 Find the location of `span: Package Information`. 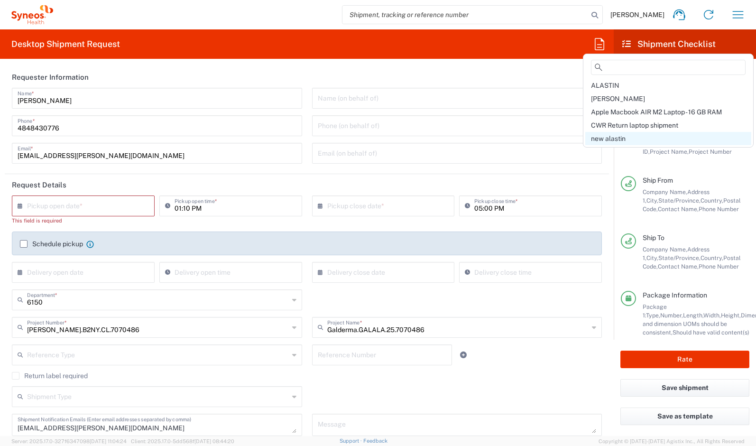

span: Package Information is located at coordinates (675, 295).